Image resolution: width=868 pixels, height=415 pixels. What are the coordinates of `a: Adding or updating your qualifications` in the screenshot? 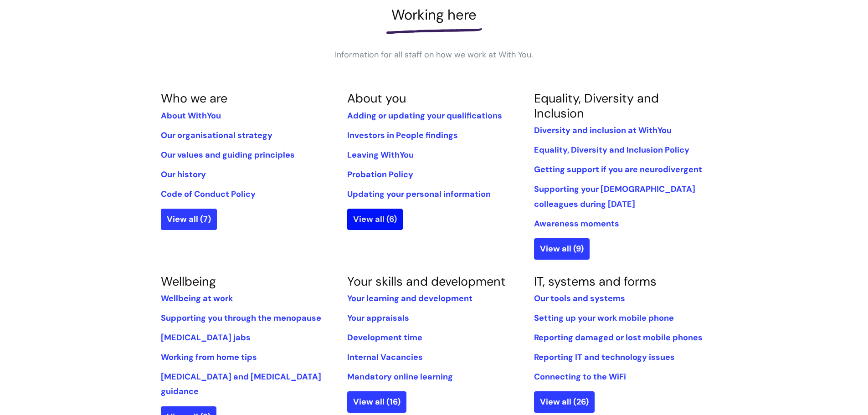 It's located at (425, 115).